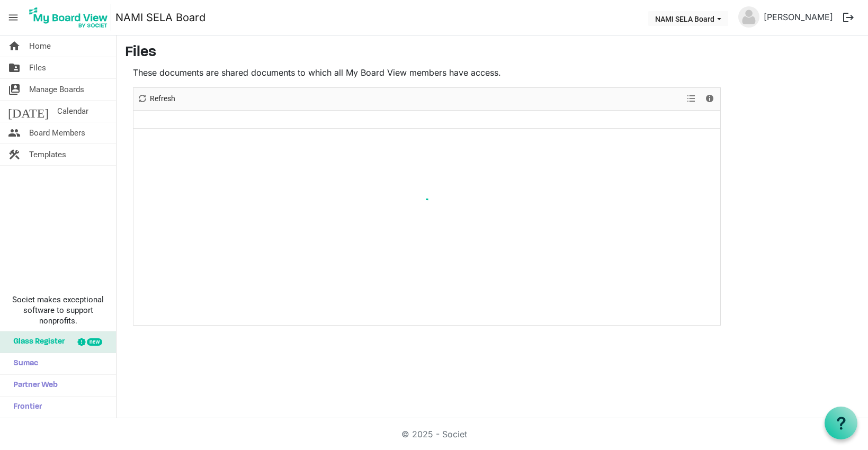  I want to click on button: logout, so click(849, 18).